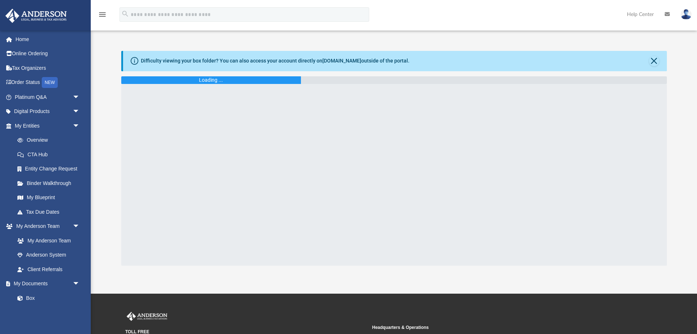 The image size is (697, 334). What do you see at coordinates (49, 197) in the screenshot?
I see `a: My Blueprint` at bounding box center [49, 197].